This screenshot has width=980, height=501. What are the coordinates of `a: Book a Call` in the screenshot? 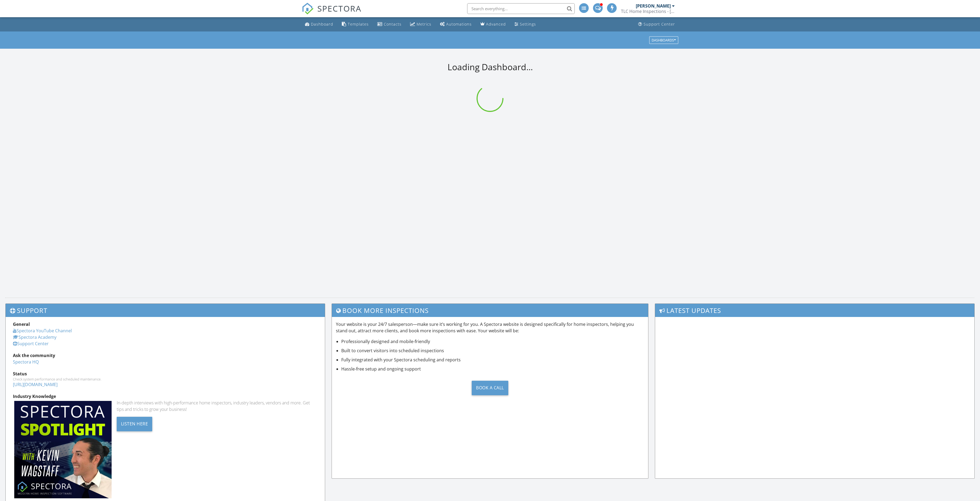 It's located at (490, 388).